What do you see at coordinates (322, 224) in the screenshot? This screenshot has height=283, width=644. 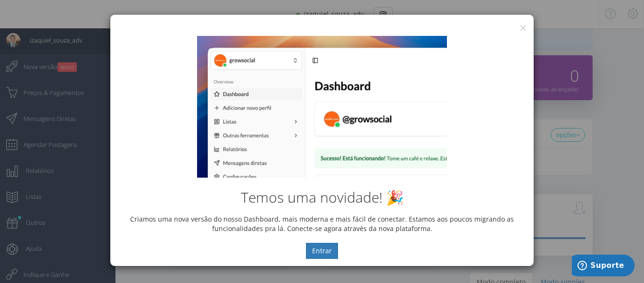 I see `p: Criamos uma nova versão do nosso Dashboard, mais moderna e mais fácil de conectar. Estamos aos po...` at bounding box center [322, 224].